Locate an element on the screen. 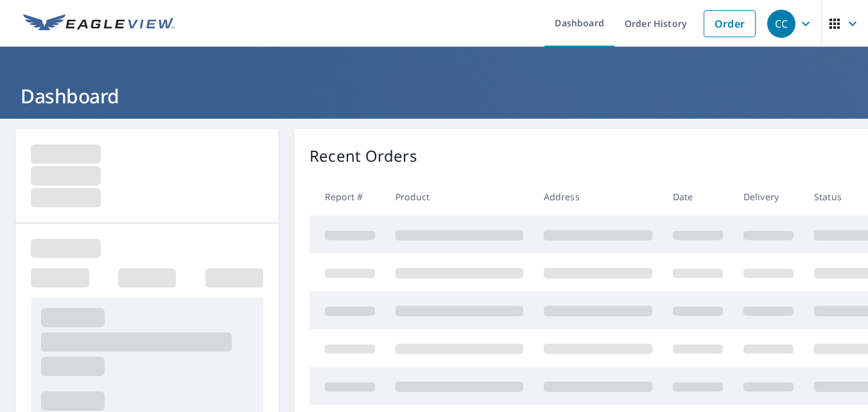  th: Date is located at coordinates (698, 196).